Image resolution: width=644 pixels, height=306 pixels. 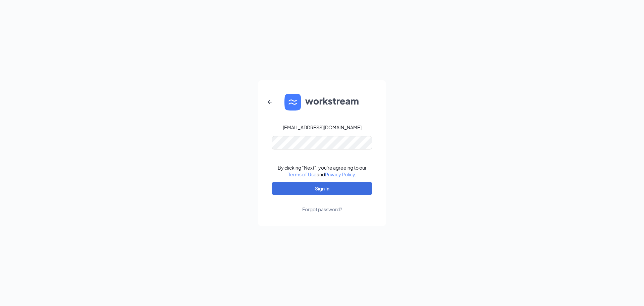 What do you see at coordinates (322, 171) in the screenshot?
I see `div: By clicking "Next", you're agreeing to our and .` at bounding box center [322, 171].